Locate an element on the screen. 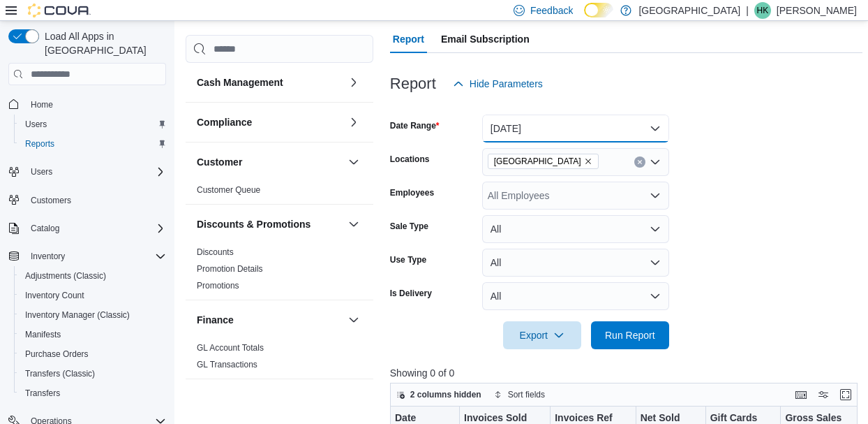 The image size is (868, 424). label: Locations is located at coordinates (410, 159).